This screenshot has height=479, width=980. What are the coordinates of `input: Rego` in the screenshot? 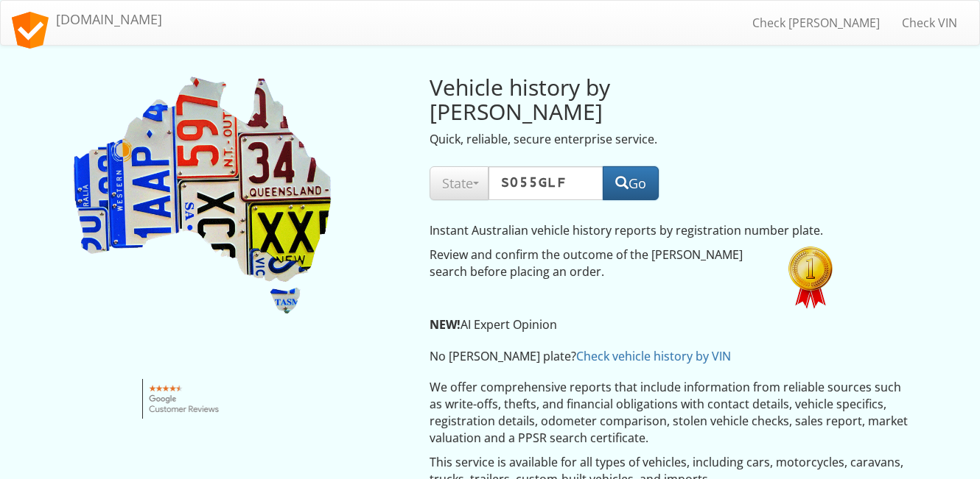 It's located at (546, 184).